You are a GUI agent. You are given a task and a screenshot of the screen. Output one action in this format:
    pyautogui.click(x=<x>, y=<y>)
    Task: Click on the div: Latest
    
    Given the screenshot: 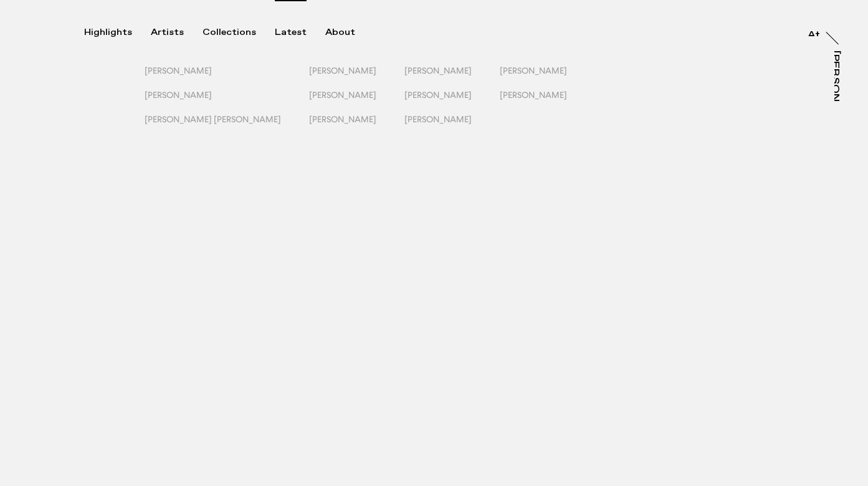 What is the action you would take?
    pyautogui.click(x=291, y=32)
    